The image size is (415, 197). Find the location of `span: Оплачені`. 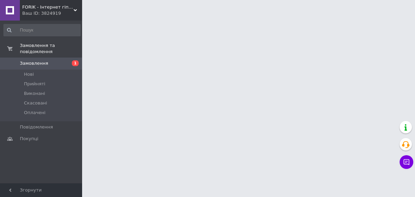

span: Оплачені is located at coordinates (35, 112).